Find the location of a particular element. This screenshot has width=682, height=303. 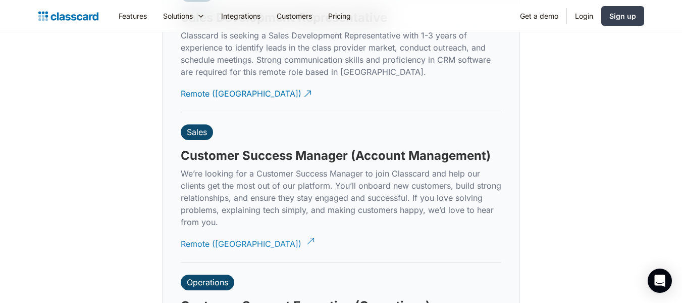

p: Classcard is seeking a Sales Development Representative with 1-3 years of experience to identify ... is located at coordinates (341, 54).